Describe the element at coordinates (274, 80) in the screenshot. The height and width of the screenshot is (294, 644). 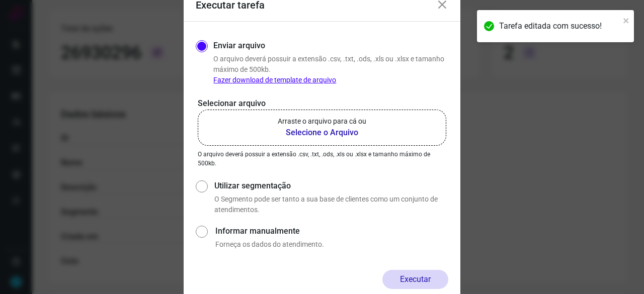
I see `a: Fazer download de template de arquivo` at that location.